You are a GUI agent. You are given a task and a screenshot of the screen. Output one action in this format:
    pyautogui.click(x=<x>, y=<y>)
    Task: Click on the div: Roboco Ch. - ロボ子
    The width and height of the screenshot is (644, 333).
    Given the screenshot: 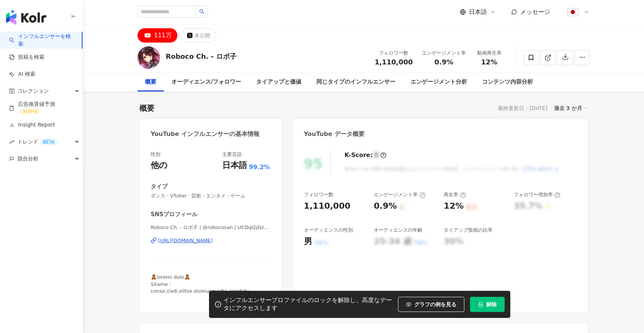 What is the action you would take?
    pyautogui.click(x=201, y=56)
    